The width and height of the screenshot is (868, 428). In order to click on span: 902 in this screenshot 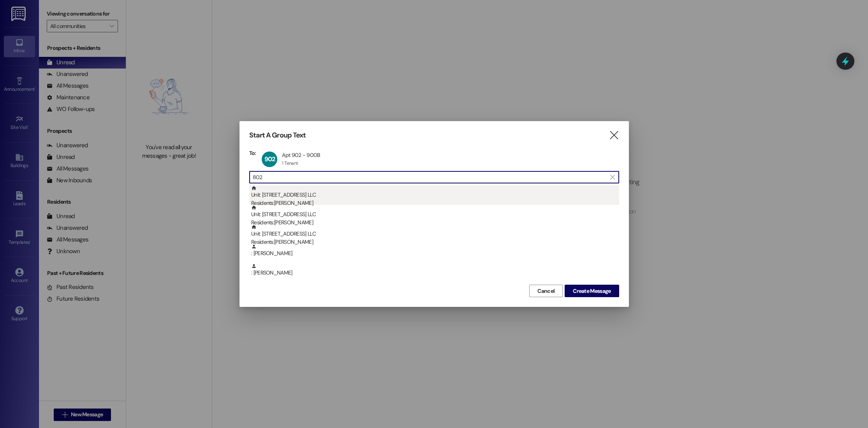, I will do `click(270, 159)`.